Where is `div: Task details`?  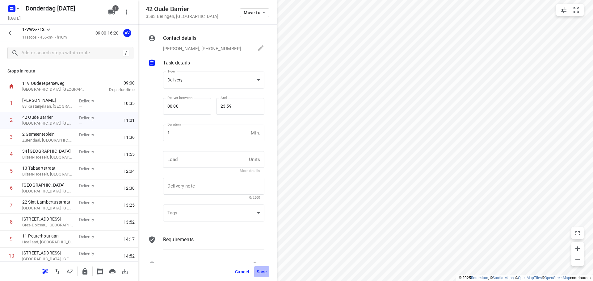
div: Task details is located at coordinates (206, 64).